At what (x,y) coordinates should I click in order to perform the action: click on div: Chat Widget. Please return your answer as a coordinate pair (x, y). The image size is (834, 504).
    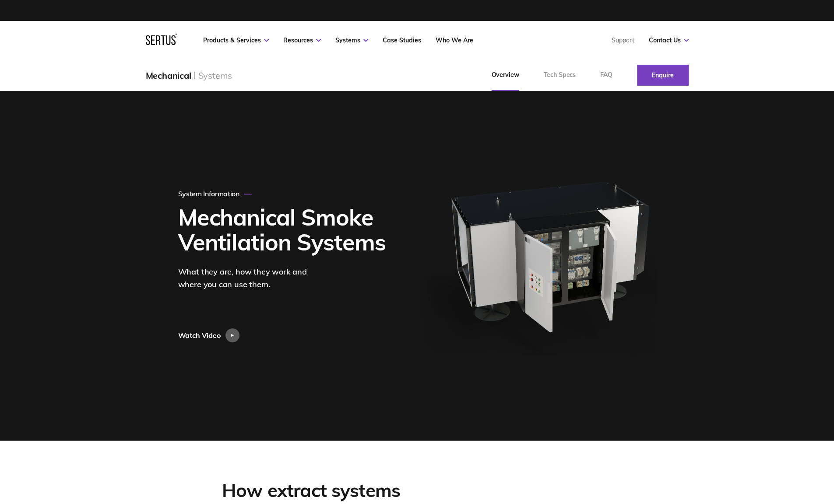
    Looking at the image, I should click on (812, 483).